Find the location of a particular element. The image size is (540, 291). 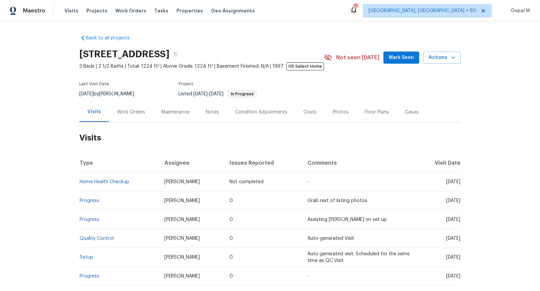

div: Notes is located at coordinates (212, 112).